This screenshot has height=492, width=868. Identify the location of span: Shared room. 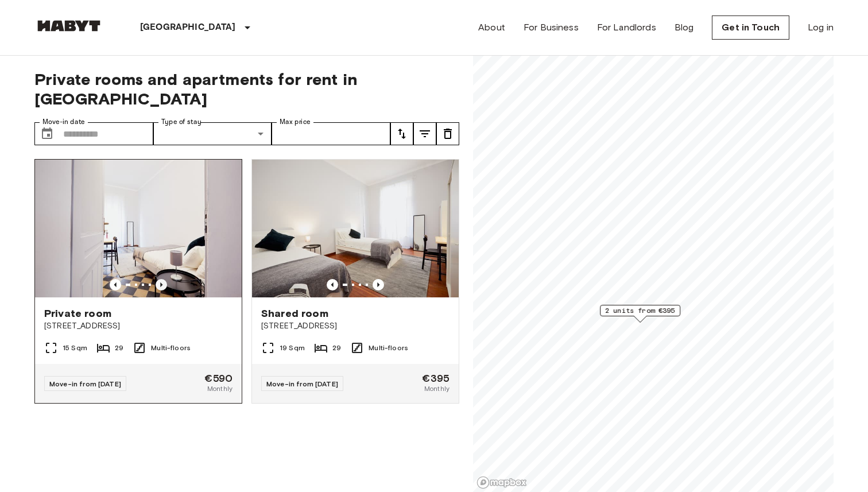
(294, 313).